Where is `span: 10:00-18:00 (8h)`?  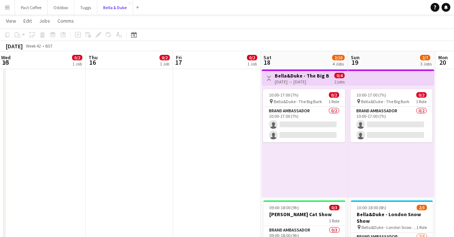
span: 10:00-18:00 (8h) is located at coordinates (372, 208).